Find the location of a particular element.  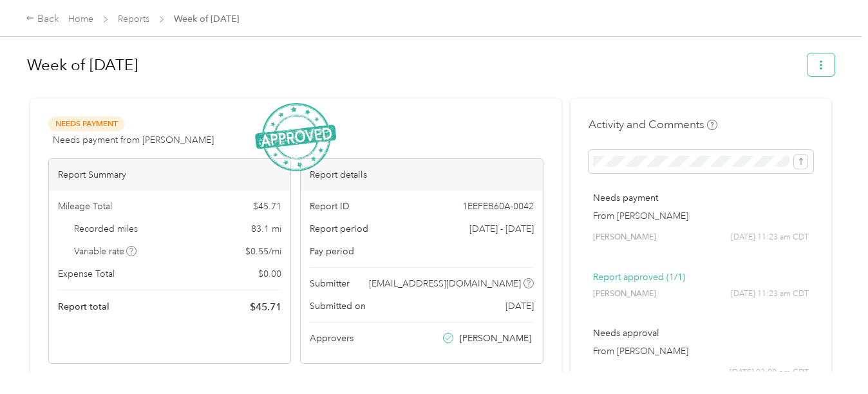

span: Report total is located at coordinates (84, 307).